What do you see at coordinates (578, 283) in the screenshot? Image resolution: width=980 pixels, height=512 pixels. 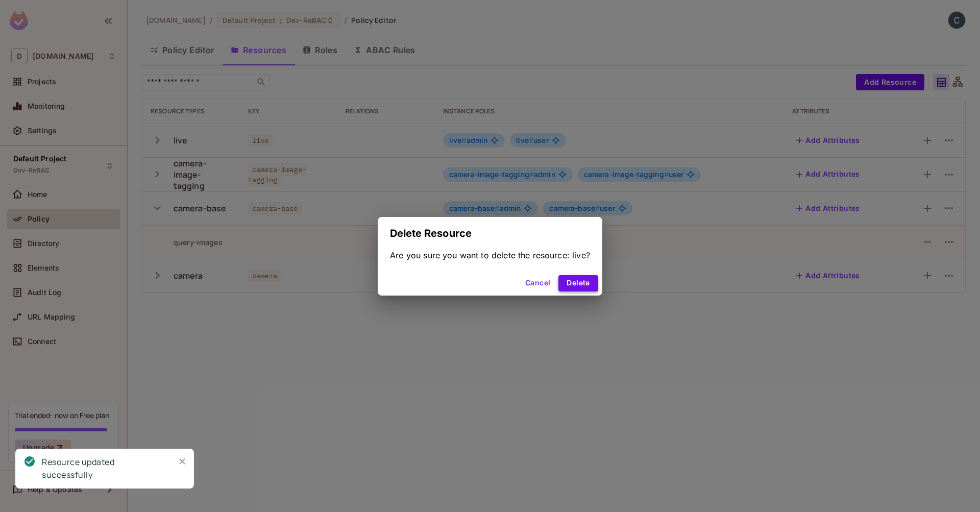 I see `button: Delete` at bounding box center [578, 283].